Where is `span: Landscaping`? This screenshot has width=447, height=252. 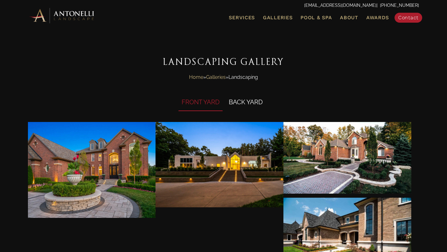 span: Landscaping is located at coordinates (243, 77).